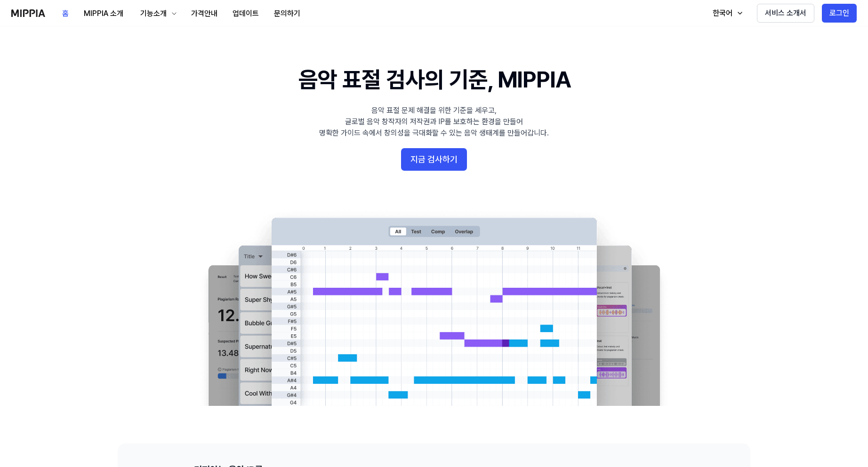 The height and width of the screenshot is (467, 868). What do you see at coordinates (840, 13) in the screenshot?
I see `button: 로그인` at bounding box center [840, 13].